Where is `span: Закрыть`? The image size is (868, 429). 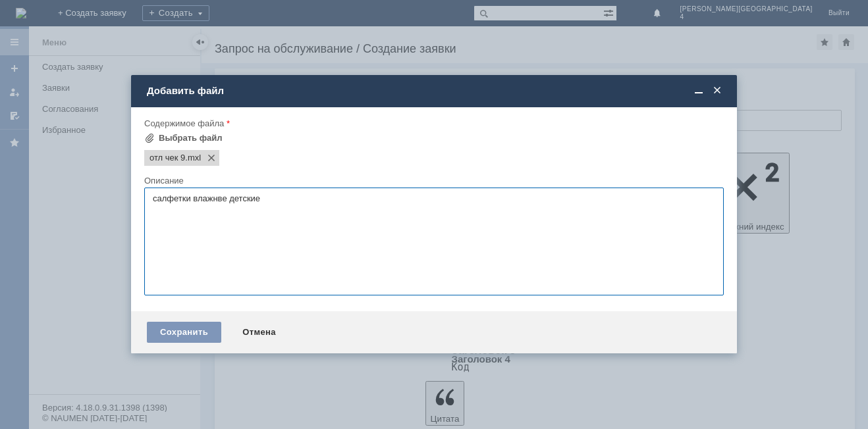 span: Закрыть is located at coordinates (718, 90).